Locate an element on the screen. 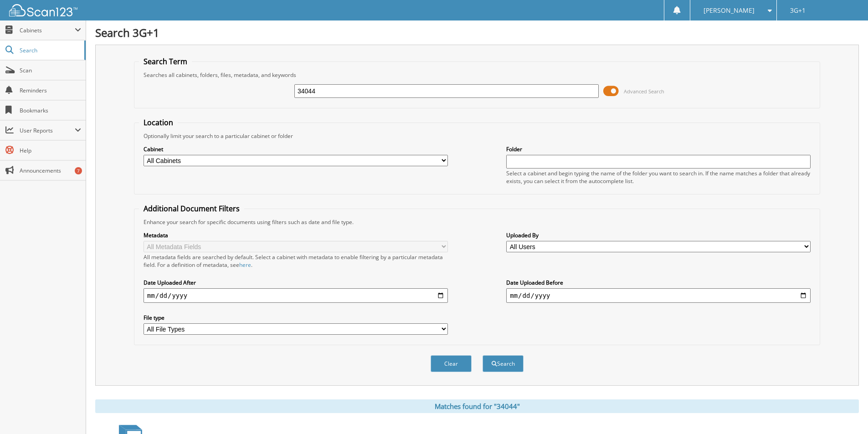  div: Searches all cabinets, folders, files, metadata, and keywords is located at coordinates (477, 75).